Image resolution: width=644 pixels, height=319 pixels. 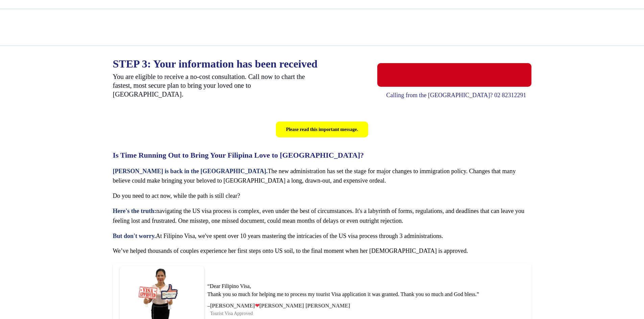 What do you see at coordinates (215, 64) in the screenshot?
I see `p: STEP 3: Your information has been received` at bounding box center [215, 64].